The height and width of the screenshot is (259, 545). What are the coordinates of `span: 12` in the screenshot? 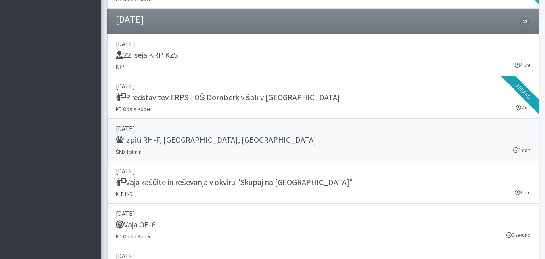 It's located at (525, 21).